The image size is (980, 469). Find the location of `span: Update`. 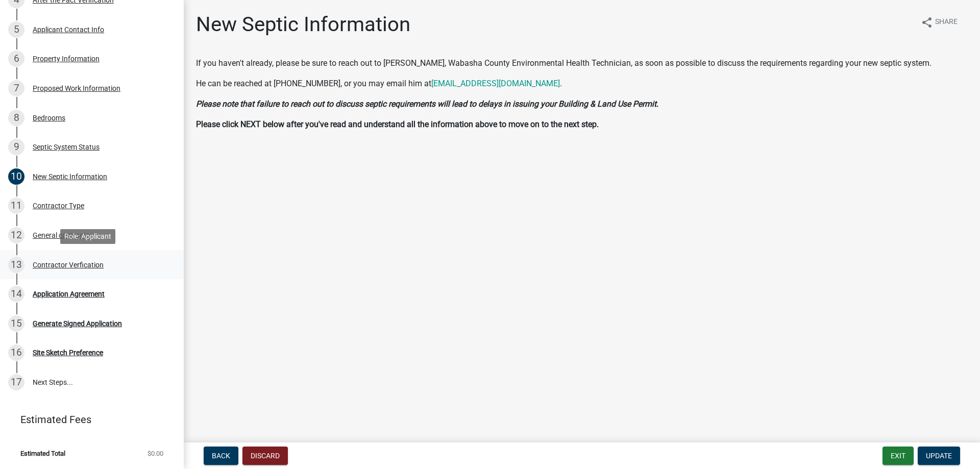

span: Update is located at coordinates (939, 456).